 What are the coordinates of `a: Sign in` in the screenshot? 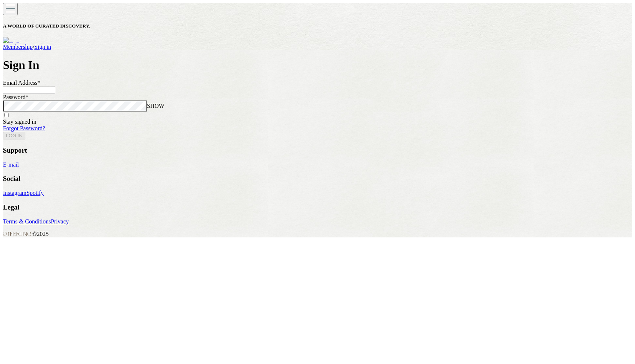 It's located at (43, 47).